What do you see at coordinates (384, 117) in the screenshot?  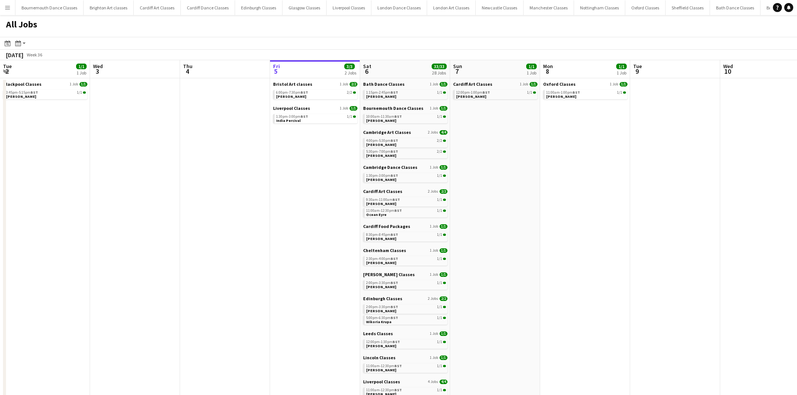 I see `span: 10:00am-11:30am` at bounding box center [384, 117].